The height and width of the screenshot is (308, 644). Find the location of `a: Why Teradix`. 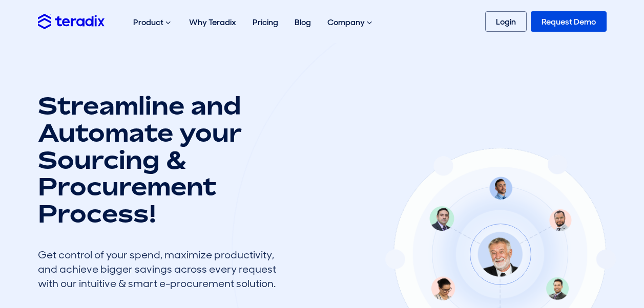

a: Why Teradix is located at coordinates (213, 22).